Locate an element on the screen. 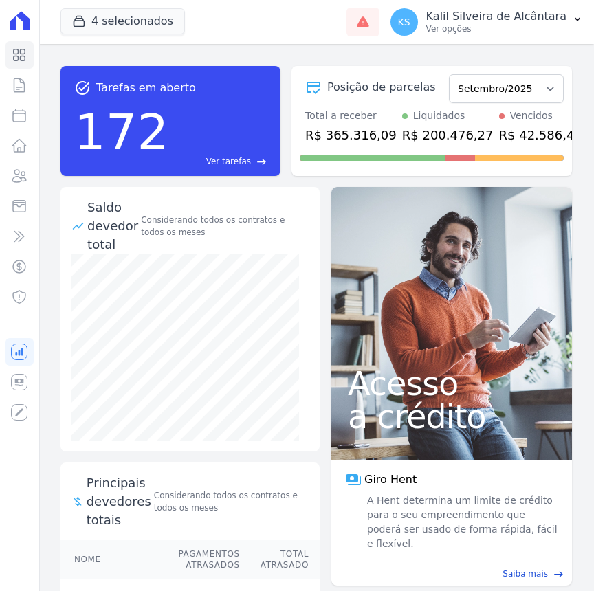 Image resolution: width=594 pixels, height=591 pixels. span: Considerando todos os contratos e todos os meses is located at coordinates (231, 502).